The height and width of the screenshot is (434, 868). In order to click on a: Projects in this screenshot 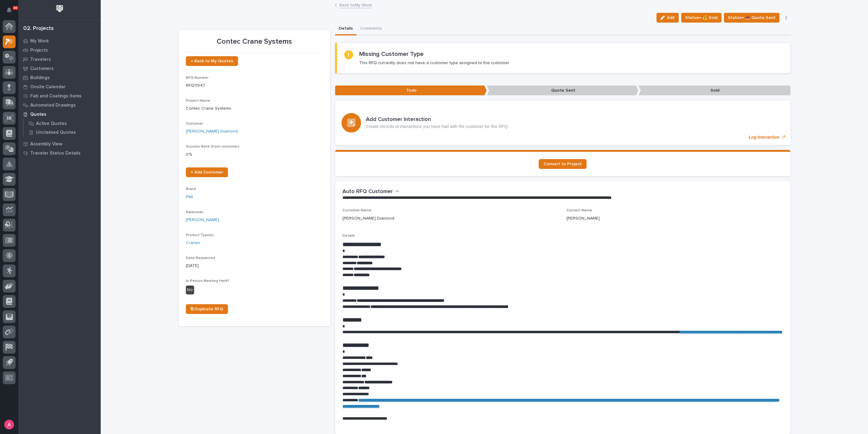, I will do `click(59, 50)`.